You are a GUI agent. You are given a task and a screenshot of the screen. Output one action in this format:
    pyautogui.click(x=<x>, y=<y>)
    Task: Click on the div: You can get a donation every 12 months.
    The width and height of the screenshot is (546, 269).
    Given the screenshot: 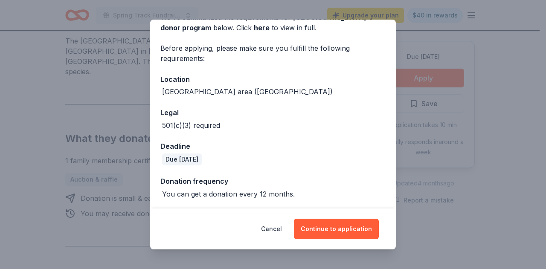 What is the action you would take?
    pyautogui.click(x=228, y=194)
    